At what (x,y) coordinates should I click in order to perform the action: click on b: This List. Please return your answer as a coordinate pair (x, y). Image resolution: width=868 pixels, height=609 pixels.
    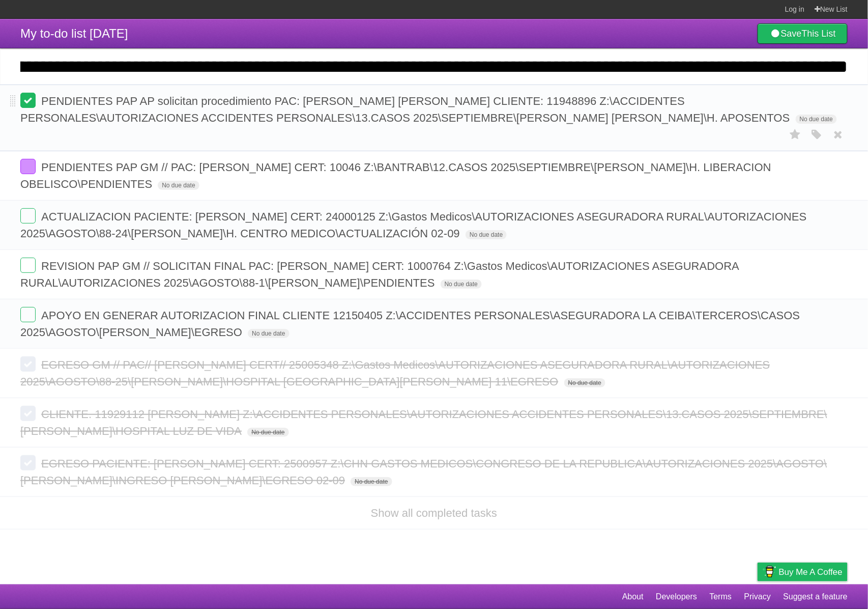
    Looking at the image, I should click on (819, 34).